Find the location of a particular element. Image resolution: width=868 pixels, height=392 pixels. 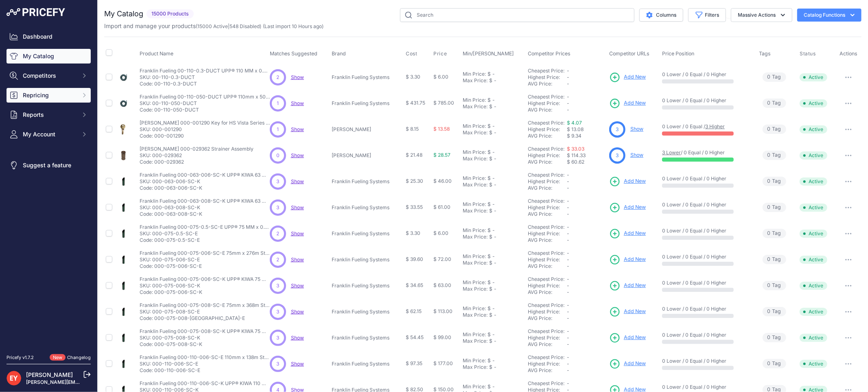

span: Price is located at coordinates (440, 53).